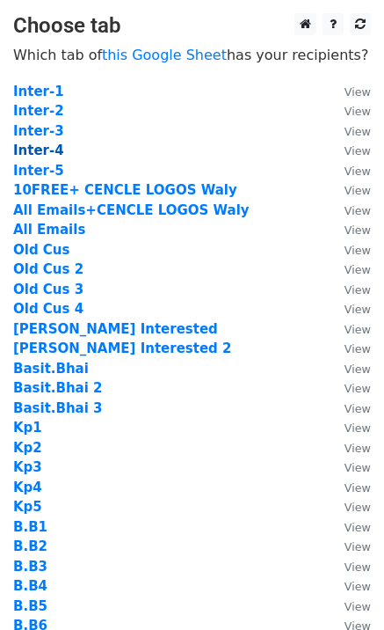  What do you see at coordinates (49, 230) in the screenshot?
I see `a: All Emails` at bounding box center [49, 230].